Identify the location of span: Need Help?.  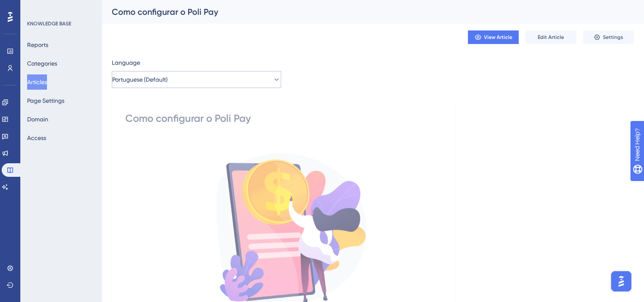
(36, 7).